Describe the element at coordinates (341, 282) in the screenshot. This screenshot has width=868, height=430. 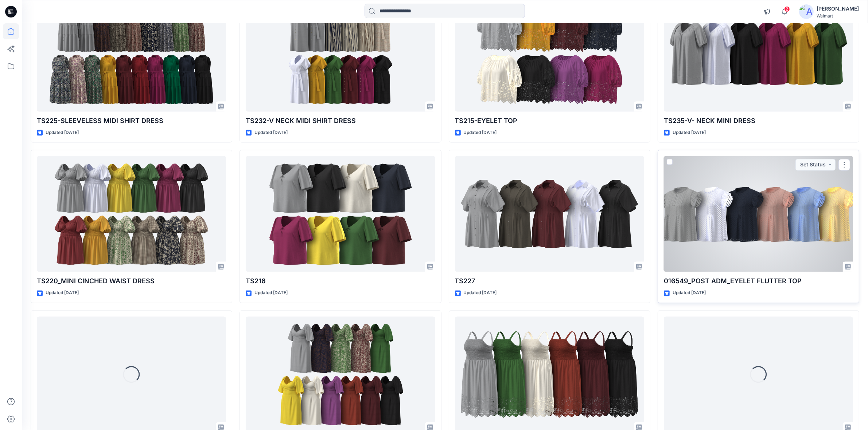
I see `p: TS216` at that location.